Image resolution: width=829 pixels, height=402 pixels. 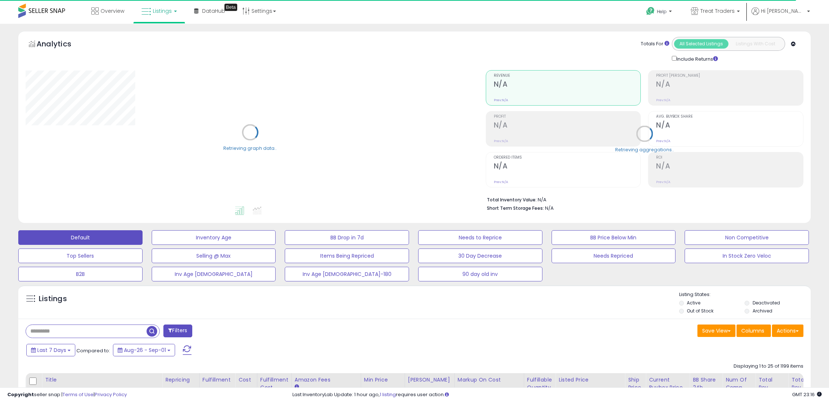 What do you see at coordinates (696, 58) in the screenshot?
I see `div: Include Returns` at bounding box center [696, 58].